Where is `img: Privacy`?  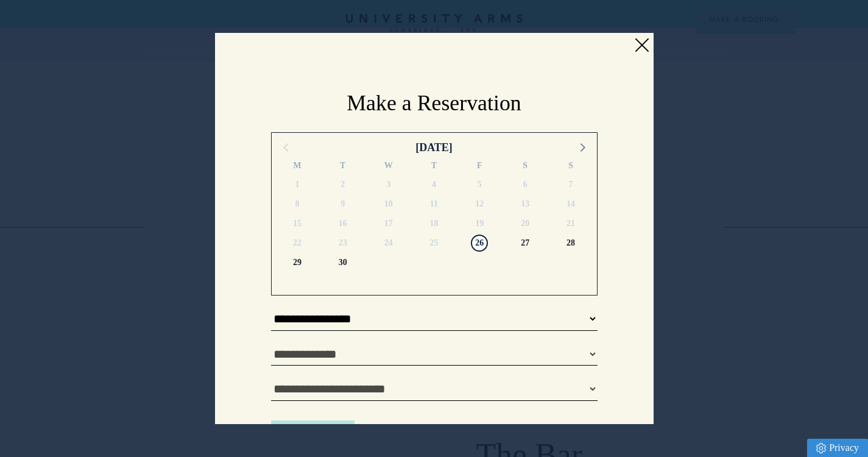 img: Privacy is located at coordinates (821, 448).